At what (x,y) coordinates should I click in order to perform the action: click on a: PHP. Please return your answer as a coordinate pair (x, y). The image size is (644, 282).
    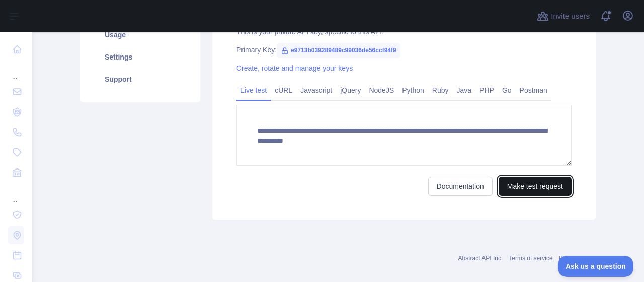
    Looking at the image, I should click on (487, 90).